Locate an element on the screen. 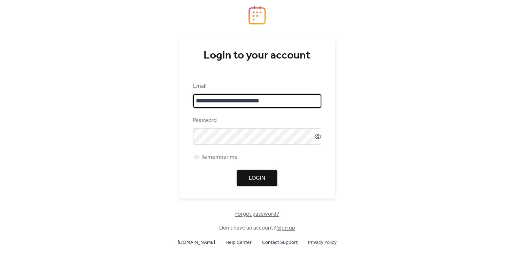 This screenshot has height=255, width=514. img: logo is located at coordinates (257, 15).